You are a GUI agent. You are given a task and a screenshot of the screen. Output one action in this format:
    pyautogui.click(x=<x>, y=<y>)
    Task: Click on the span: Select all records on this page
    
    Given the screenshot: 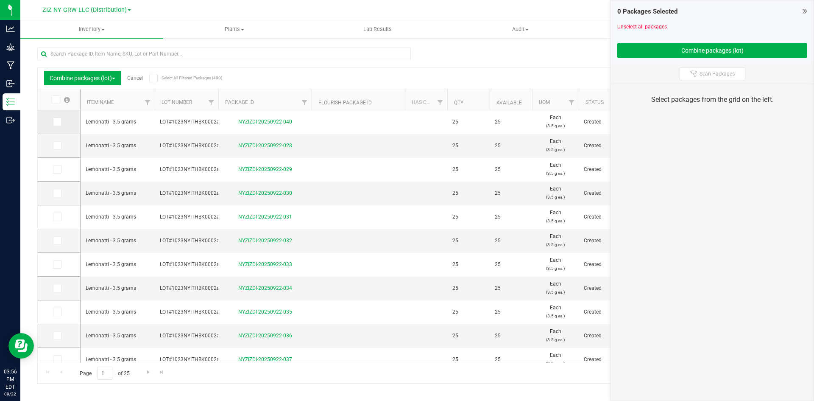 What is the action you would take?
    pyautogui.click(x=67, y=100)
    